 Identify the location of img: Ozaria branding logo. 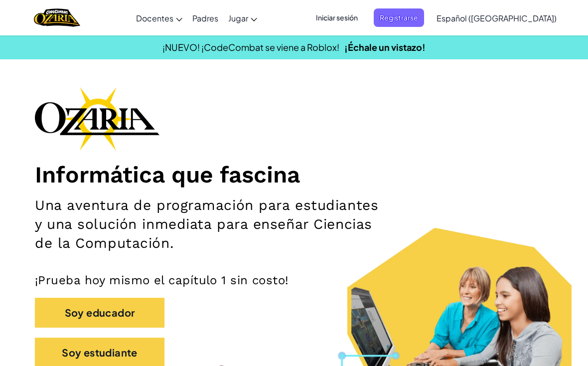
(97, 119).